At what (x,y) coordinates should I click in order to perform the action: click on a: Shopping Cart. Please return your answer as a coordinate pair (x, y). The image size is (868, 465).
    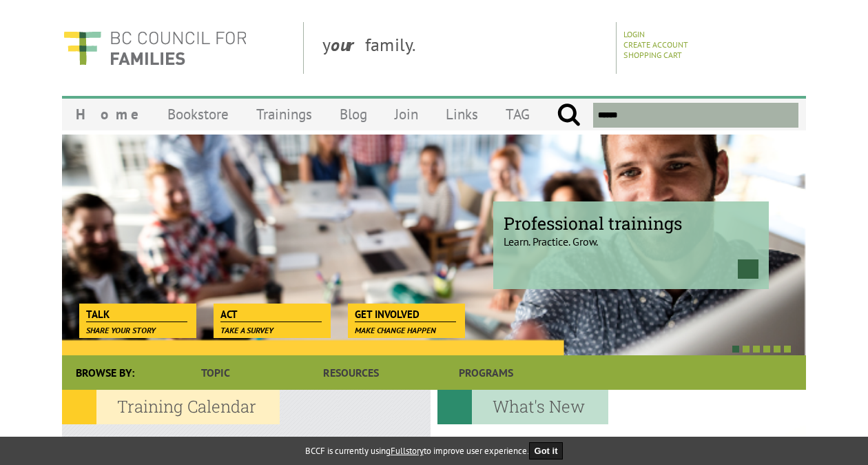
    Looking at the image, I should click on (652, 55).